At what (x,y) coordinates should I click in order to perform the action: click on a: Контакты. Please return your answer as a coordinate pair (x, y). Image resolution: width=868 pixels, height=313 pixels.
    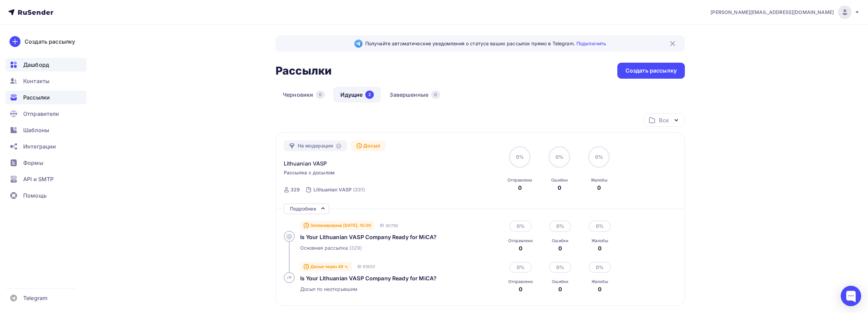
    Looking at the image, I should click on (46, 81).